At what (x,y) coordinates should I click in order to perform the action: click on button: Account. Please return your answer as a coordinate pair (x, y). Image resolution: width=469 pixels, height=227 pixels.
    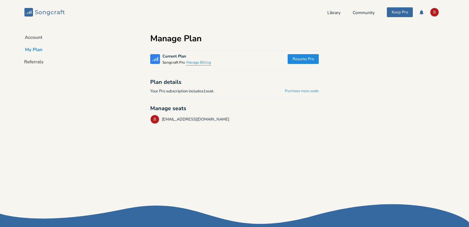
    Looking at the image, I should click on (34, 38).